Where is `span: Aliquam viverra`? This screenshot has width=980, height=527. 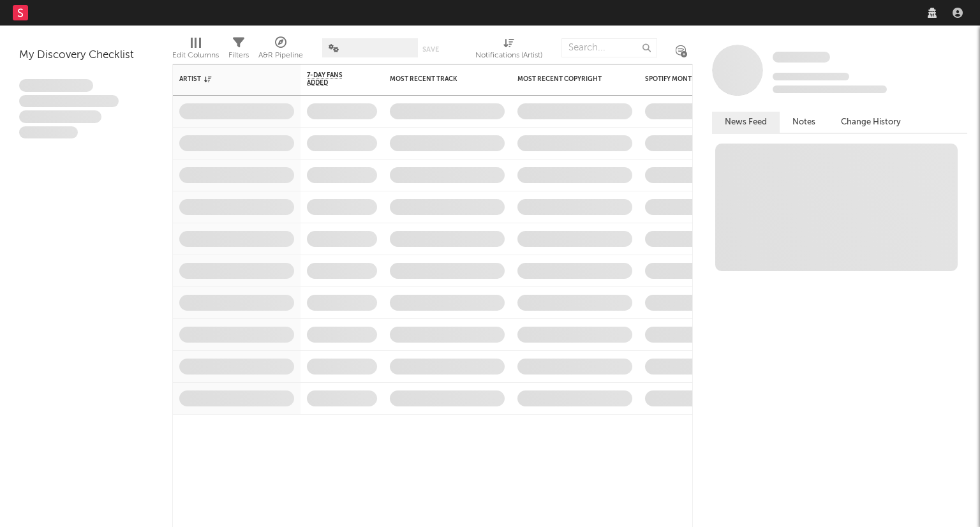
span: Aliquam viverra is located at coordinates (49, 133).